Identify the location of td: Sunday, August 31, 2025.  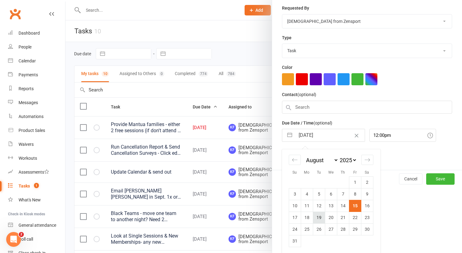
(295, 241).